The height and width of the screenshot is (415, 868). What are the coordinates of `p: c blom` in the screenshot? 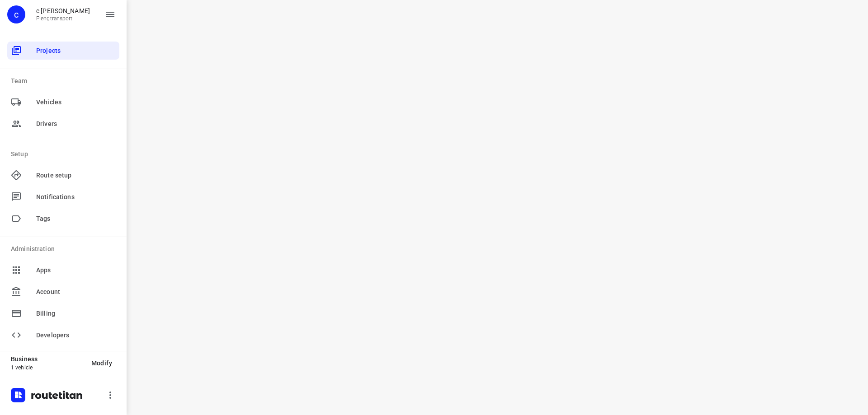 It's located at (63, 11).